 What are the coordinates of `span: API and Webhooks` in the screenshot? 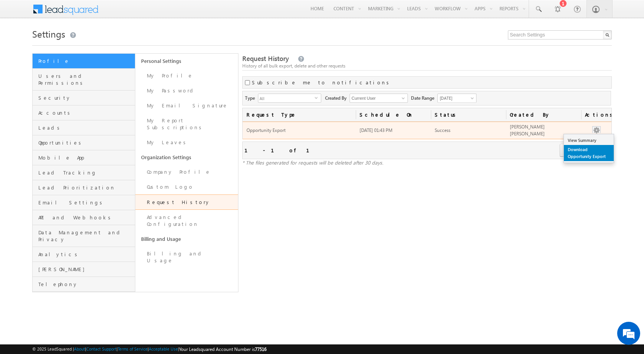 It's located at (86, 217).